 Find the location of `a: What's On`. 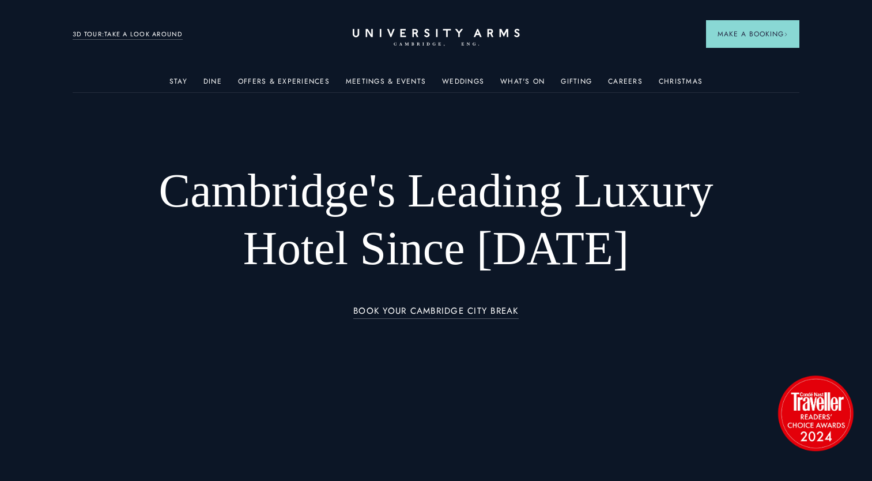

a: What's On is located at coordinates (522, 85).